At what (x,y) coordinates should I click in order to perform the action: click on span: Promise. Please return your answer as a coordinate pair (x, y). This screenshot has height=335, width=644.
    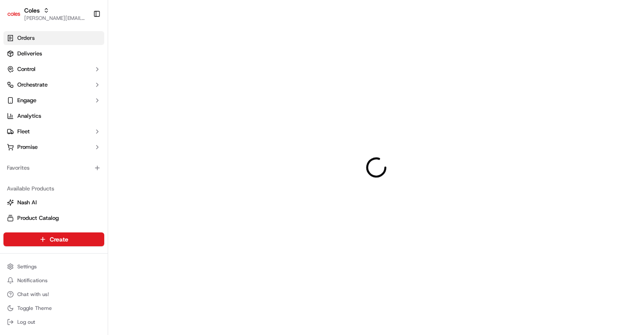
    Looking at the image, I should click on (27, 147).